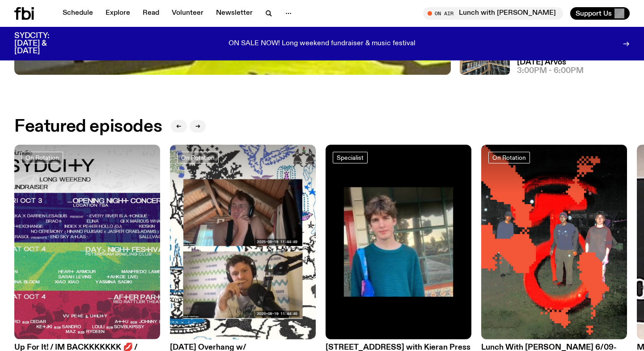 This screenshot has width=644, height=351. I want to click on a: Schedule, so click(78, 13).